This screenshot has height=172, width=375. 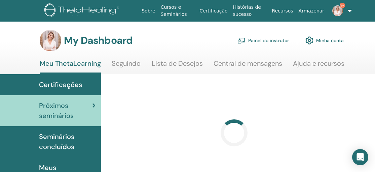 What do you see at coordinates (282, 11) in the screenshot?
I see `a: Recursos` at bounding box center [282, 11].